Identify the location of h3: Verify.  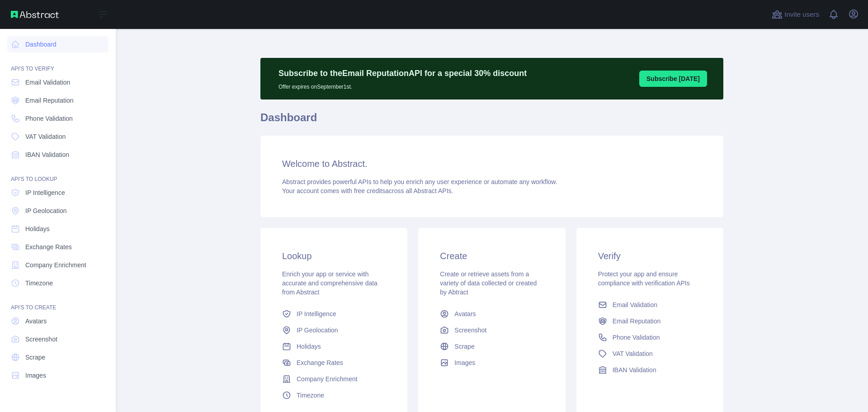
(650, 256).